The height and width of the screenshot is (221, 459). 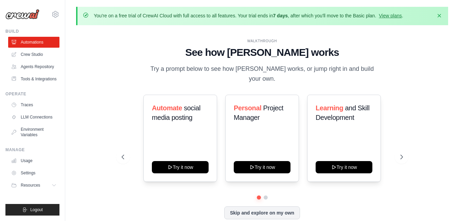 What do you see at coordinates (32, 31) in the screenshot?
I see `div: Build` at bounding box center [32, 31].